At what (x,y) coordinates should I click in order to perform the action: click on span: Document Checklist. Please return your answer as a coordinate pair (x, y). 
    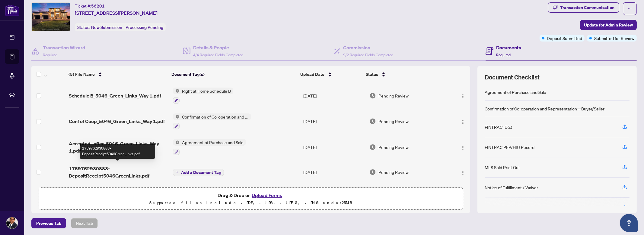
    Looking at the image, I should click on (512, 77).